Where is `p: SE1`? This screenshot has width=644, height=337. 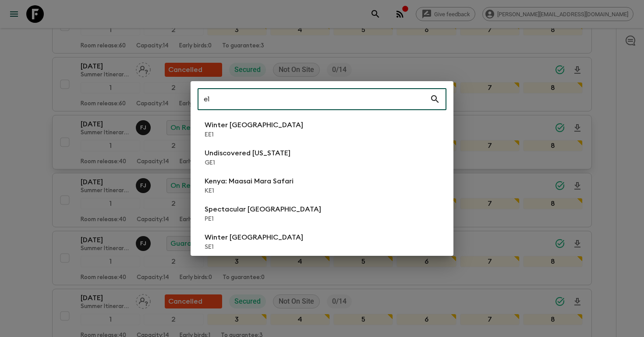
p: SE1 is located at coordinates (254, 247).